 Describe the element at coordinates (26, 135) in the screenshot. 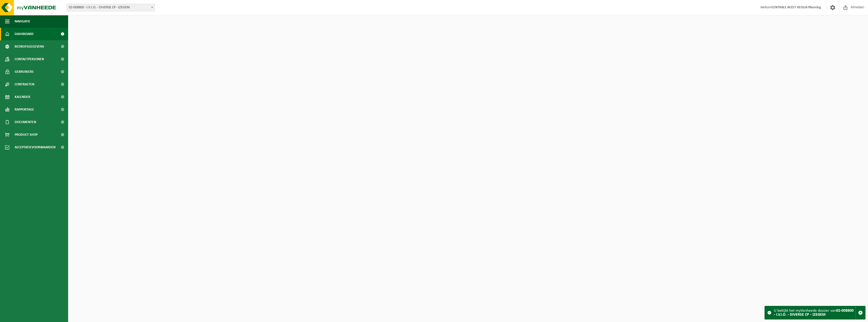

I see `span: Product Shop` at that location.